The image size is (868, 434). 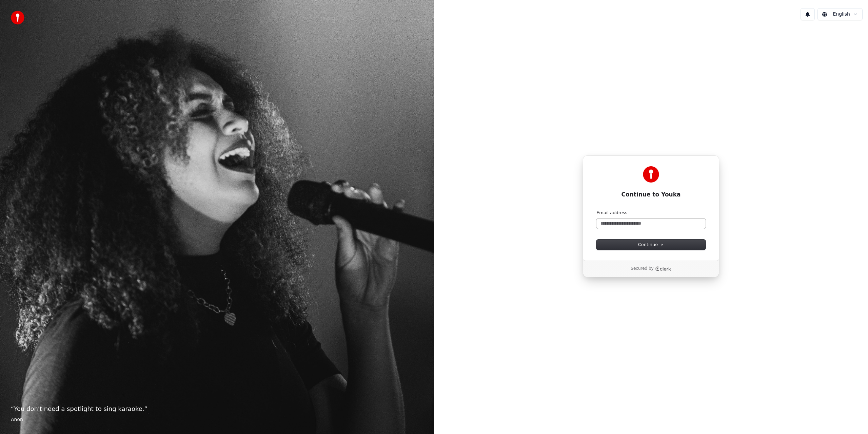 I want to click on a: Clerk logo, so click(x=663, y=269).